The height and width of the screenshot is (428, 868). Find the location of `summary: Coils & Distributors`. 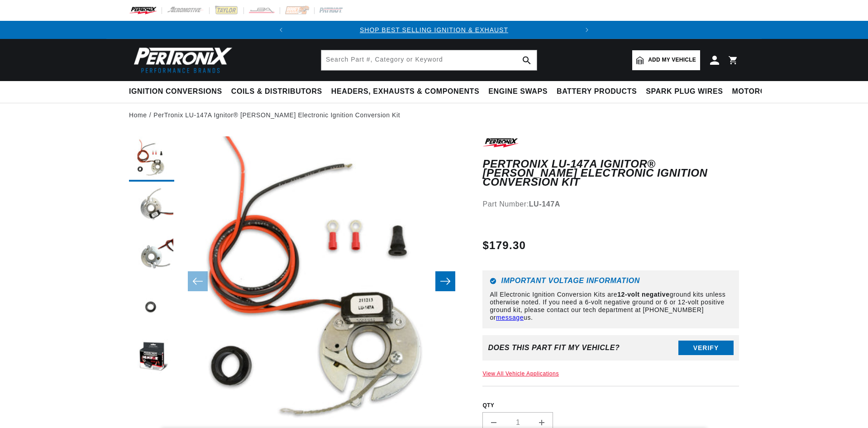

summary: Coils & Distributors is located at coordinates (277, 91).